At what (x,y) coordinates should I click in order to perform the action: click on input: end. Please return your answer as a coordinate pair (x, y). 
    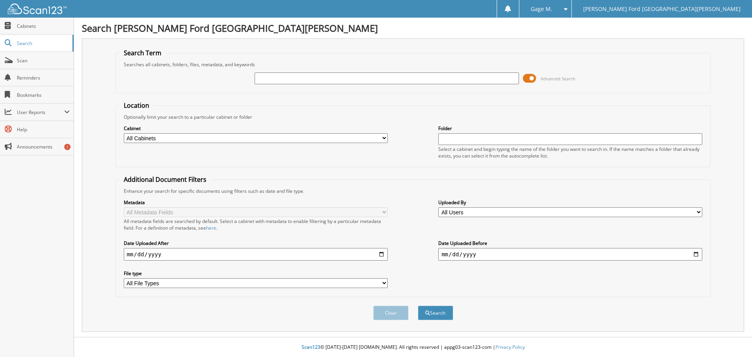
    Looking at the image, I should click on (570, 254).